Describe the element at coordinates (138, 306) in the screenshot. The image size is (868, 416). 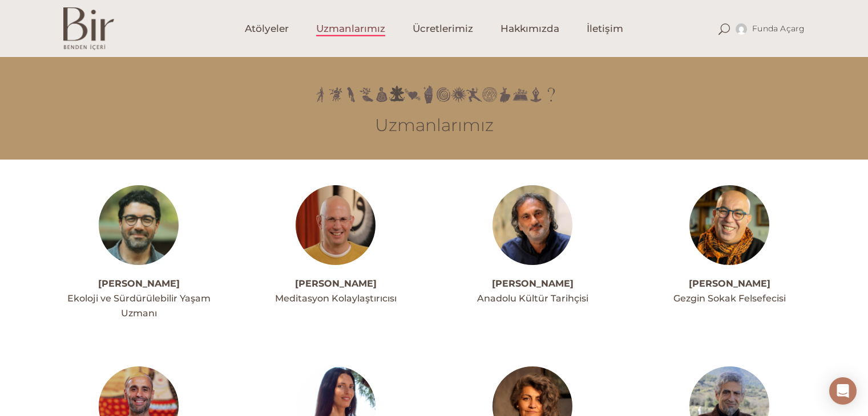
I see `span: Ekoloji ve Sürdürülebilir Yaşam Uzmanı` at that location.